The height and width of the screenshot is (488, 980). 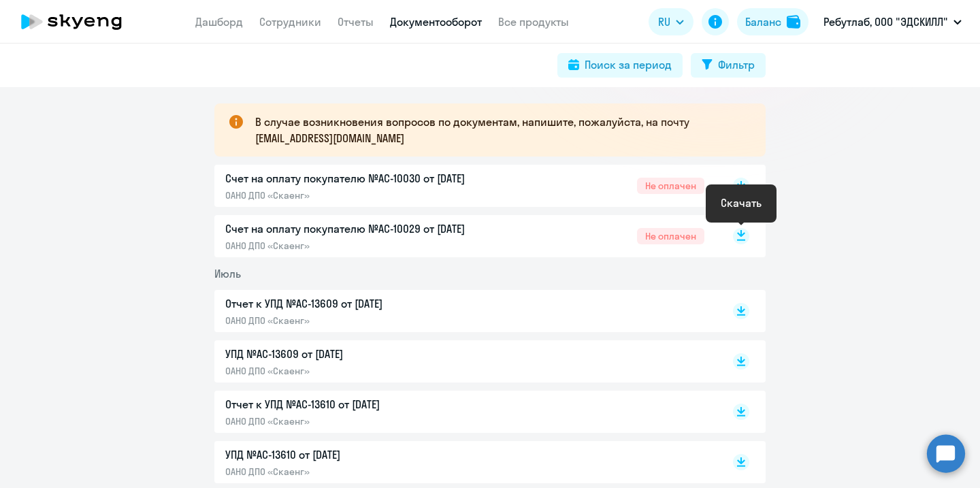 What do you see at coordinates (620, 66) in the screenshot?
I see `button: Поиск за период` at bounding box center [620, 66].